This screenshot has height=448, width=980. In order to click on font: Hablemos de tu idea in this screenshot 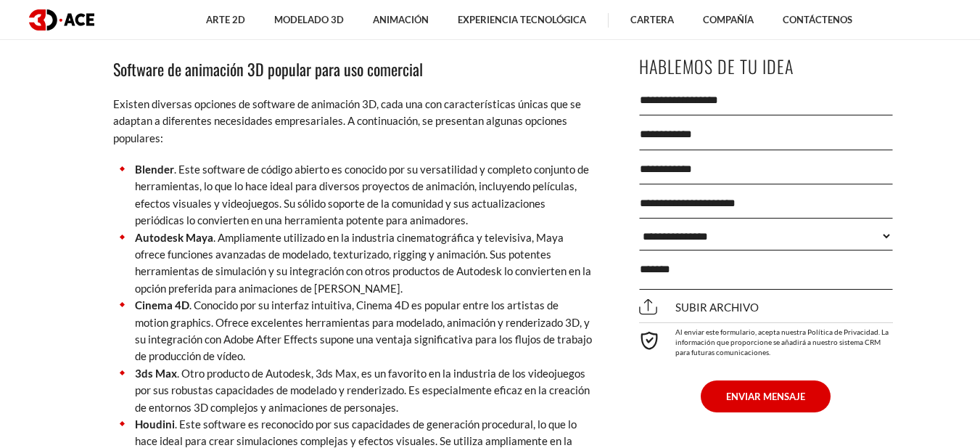, I will do `click(716, 66)`.